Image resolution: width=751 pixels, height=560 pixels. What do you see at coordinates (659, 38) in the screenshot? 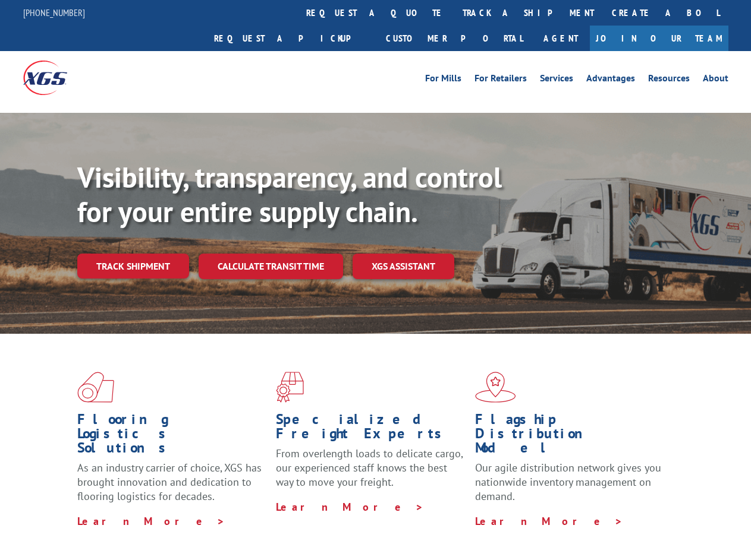
I see `a: Join Our Team` at bounding box center [659, 38].